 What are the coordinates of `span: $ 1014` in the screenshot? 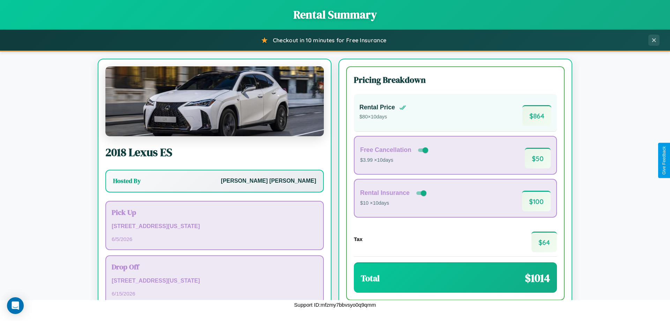 It's located at (537, 278).